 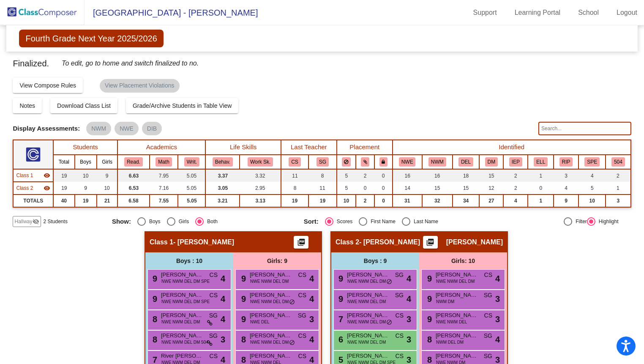 What do you see at coordinates (619, 201) in the screenshot?
I see `td: 3` at bounding box center [619, 201].